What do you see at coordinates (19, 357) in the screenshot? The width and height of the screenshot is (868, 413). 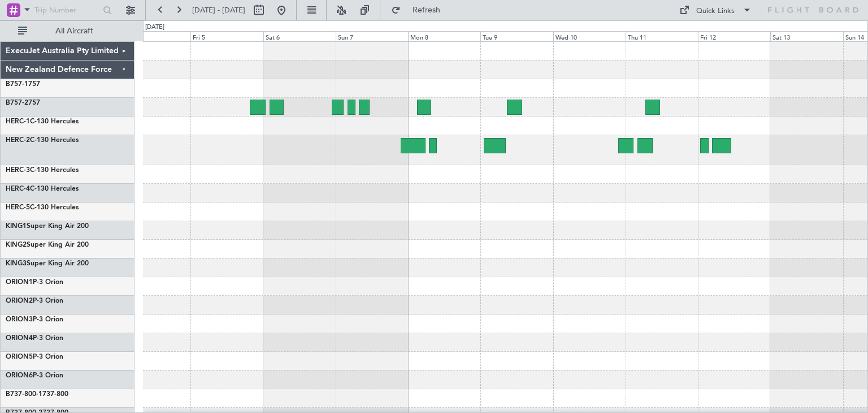 I see `span: ORION5` at bounding box center [19, 357].